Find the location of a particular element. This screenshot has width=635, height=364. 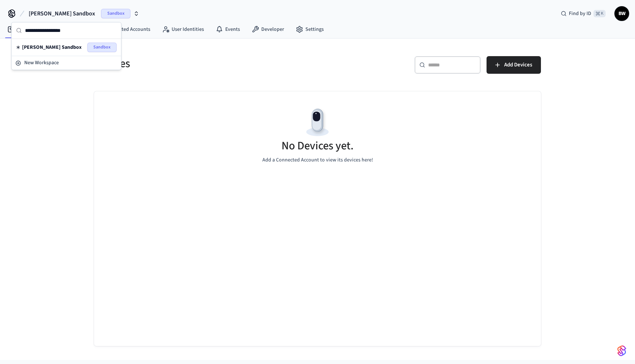

img: Devices Empty State is located at coordinates (318, 122).